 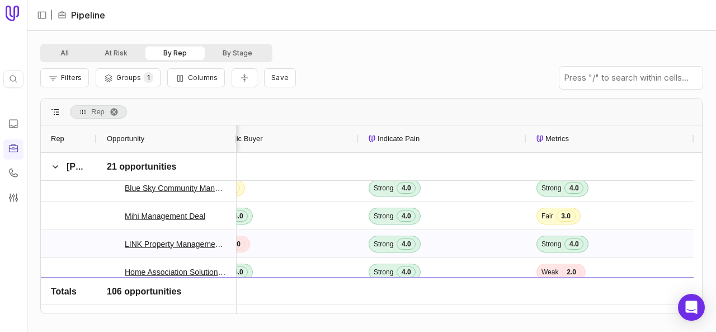 What do you see at coordinates (71, 77) in the screenshot?
I see `span: Filters` at bounding box center [71, 77].